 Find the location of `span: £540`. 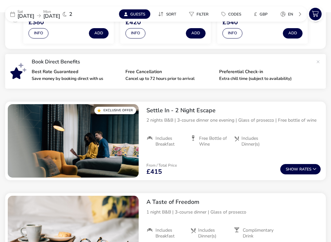

span: £540 is located at coordinates (230, 22).